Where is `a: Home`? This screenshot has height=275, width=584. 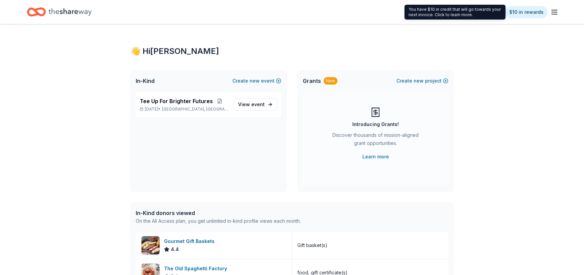
a: Home is located at coordinates (59, 12).